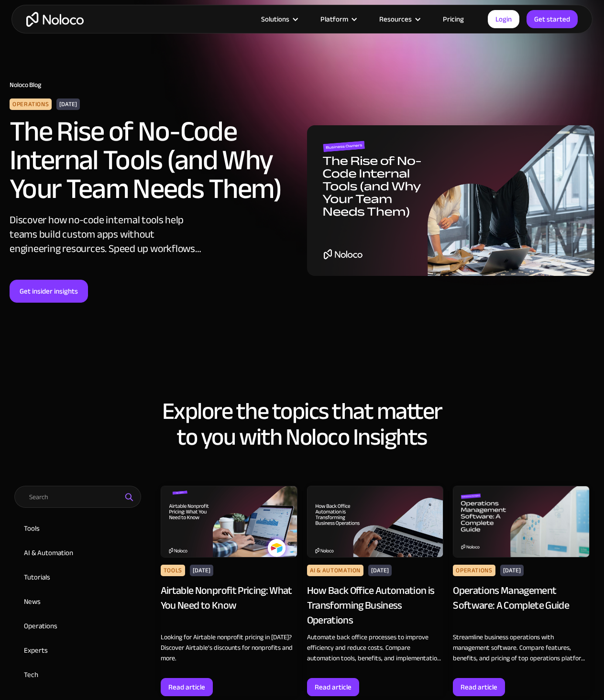  I want to click on div: How Back Office Automation is Transforming Business Operations, so click(375, 605).